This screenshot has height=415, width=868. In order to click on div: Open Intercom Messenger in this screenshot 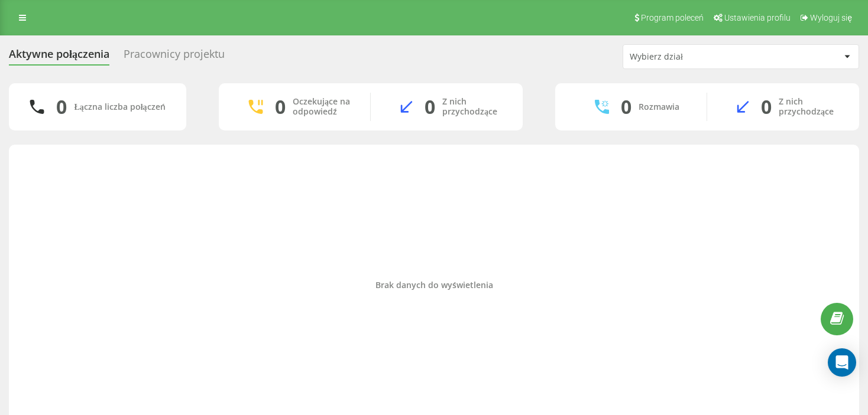, I will do `click(842, 363)`.